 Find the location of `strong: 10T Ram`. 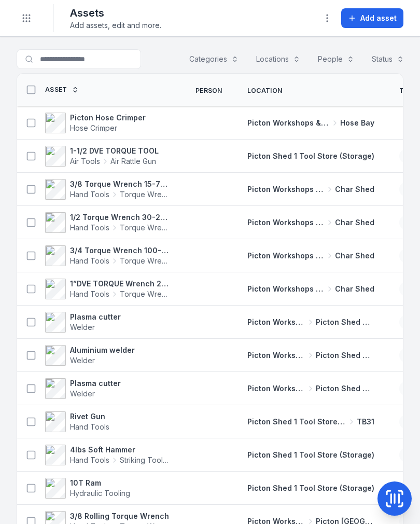

strong: 10T Ram is located at coordinates (100, 483).